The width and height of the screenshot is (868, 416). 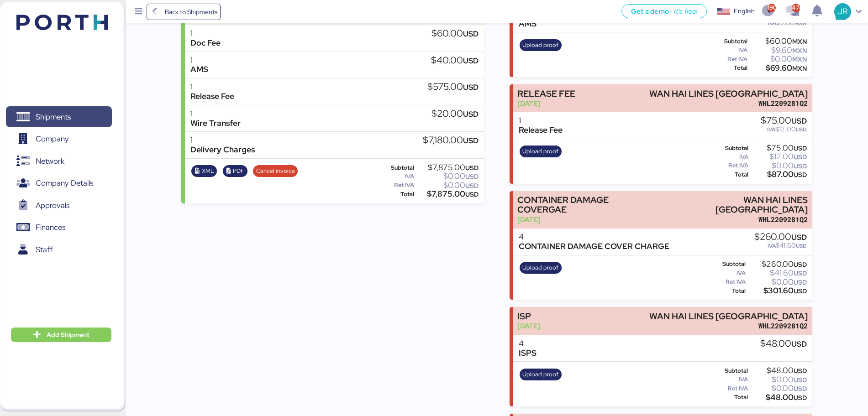 I want to click on div: Delivery Charges, so click(x=222, y=149).